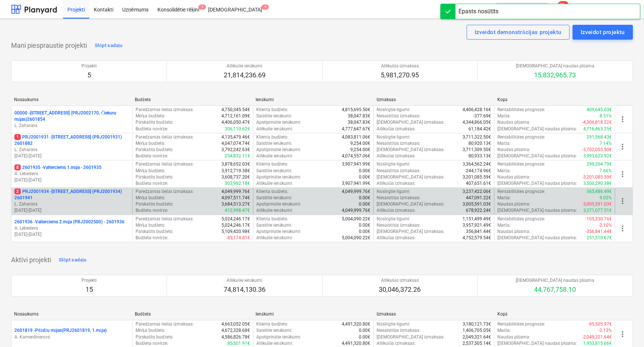 This screenshot has height=347, width=644. What do you see at coordinates (237, 156) in the screenshot?
I see `p: 254,832.11€` at bounding box center [237, 156].